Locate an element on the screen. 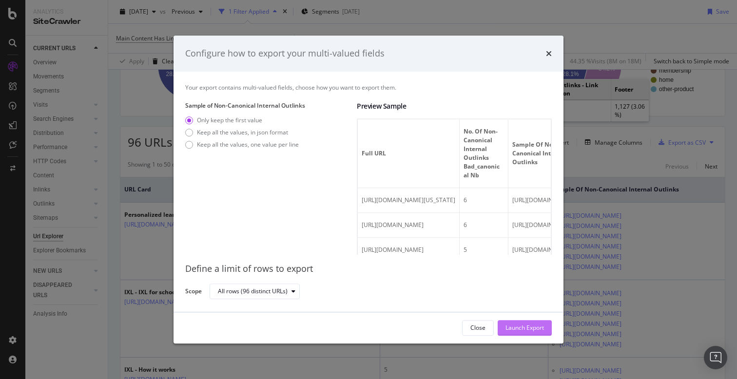 The image size is (737, 379). span: https://www.ixl.com/membership/administrators/assessment-suite is located at coordinates (543, 200).